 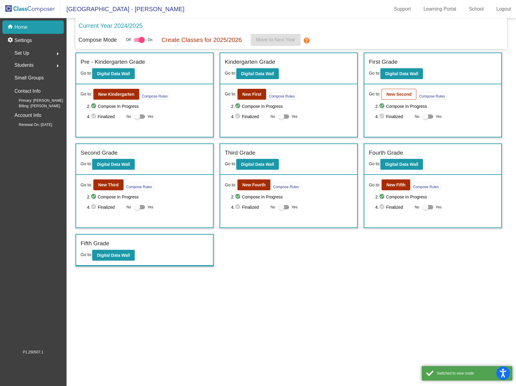 What do you see at coordinates (254, 185) in the screenshot?
I see `b: New Fourth` at bounding box center [254, 185].